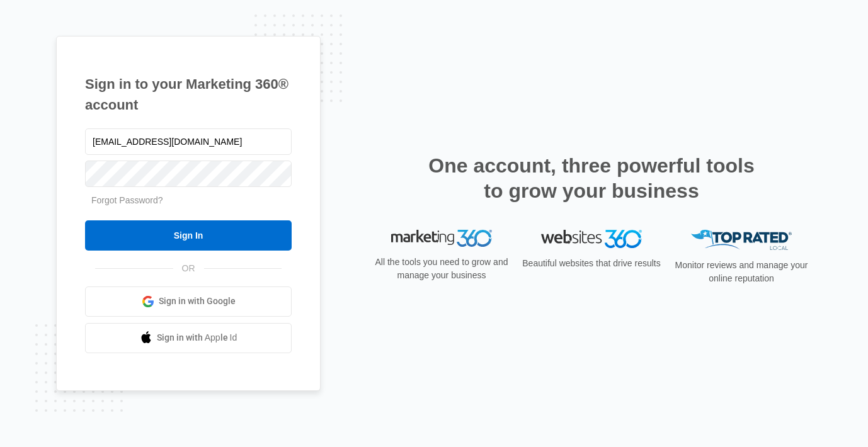  What do you see at coordinates (188, 338) in the screenshot?
I see `a: Sign in with Apple Id` at bounding box center [188, 338].